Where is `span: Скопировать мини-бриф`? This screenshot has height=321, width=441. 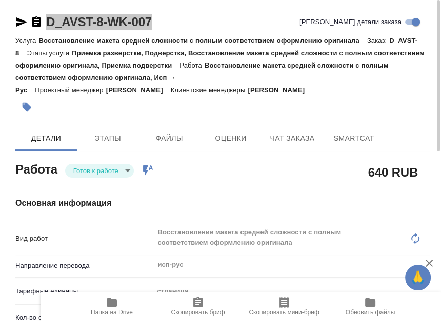
span: Скопировать мини-бриф is located at coordinates (283, 313).